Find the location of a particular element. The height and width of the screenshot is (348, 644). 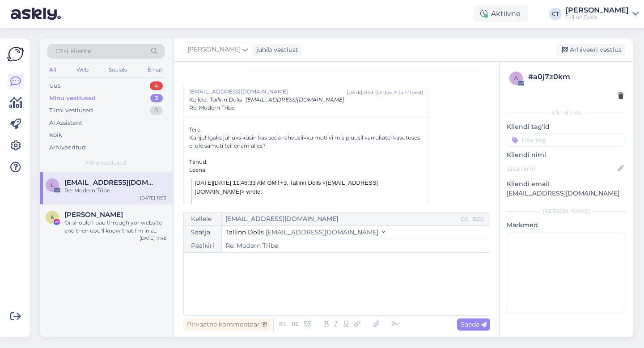

div: Pealkiri is located at coordinates (203, 246).